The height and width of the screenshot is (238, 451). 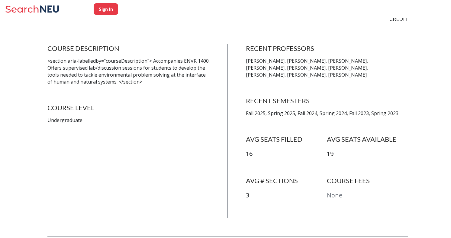 What do you see at coordinates (327, 113) in the screenshot?
I see `p: Fall 2025, Spring 2025, Fall 2024, Spring 2024, Fall 2023, Spring 2023` at bounding box center [327, 113].